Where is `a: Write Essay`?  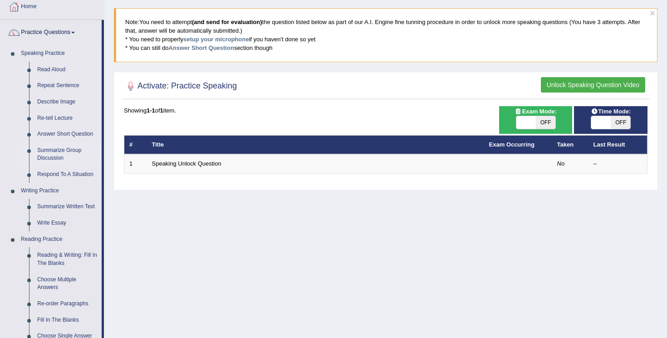 a: Write Essay is located at coordinates (67, 223).